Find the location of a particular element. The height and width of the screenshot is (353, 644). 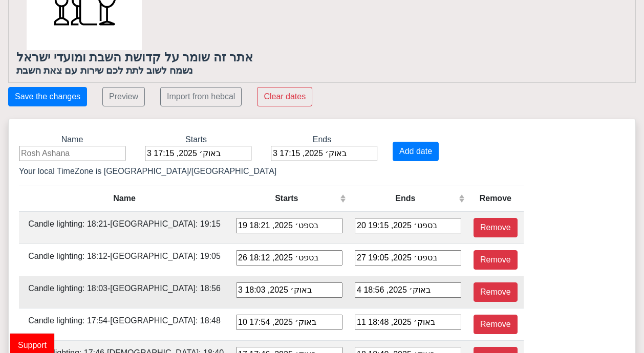

strong: אתר זה שומר על קדושת השבת ומועדי ישראל is located at coordinates (134, 57).